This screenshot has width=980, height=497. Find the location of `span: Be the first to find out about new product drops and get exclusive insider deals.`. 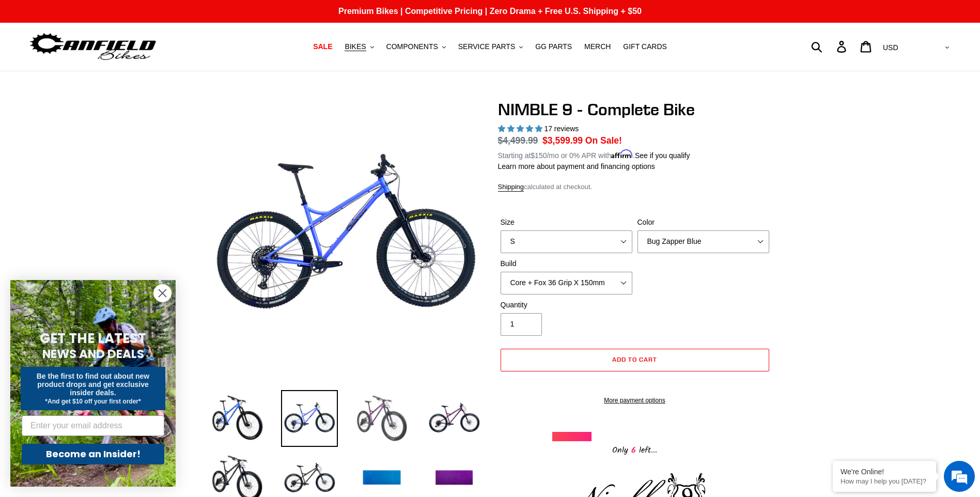

span: Be the first to find out about new product drops and get exclusive insider deals. is located at coordinates (93, 384).